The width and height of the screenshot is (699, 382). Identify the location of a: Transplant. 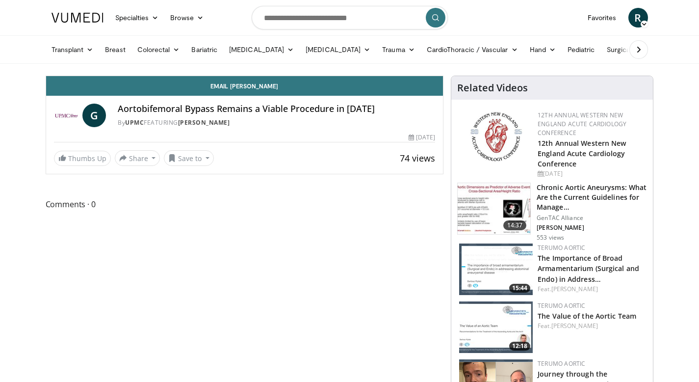
(73, 50).